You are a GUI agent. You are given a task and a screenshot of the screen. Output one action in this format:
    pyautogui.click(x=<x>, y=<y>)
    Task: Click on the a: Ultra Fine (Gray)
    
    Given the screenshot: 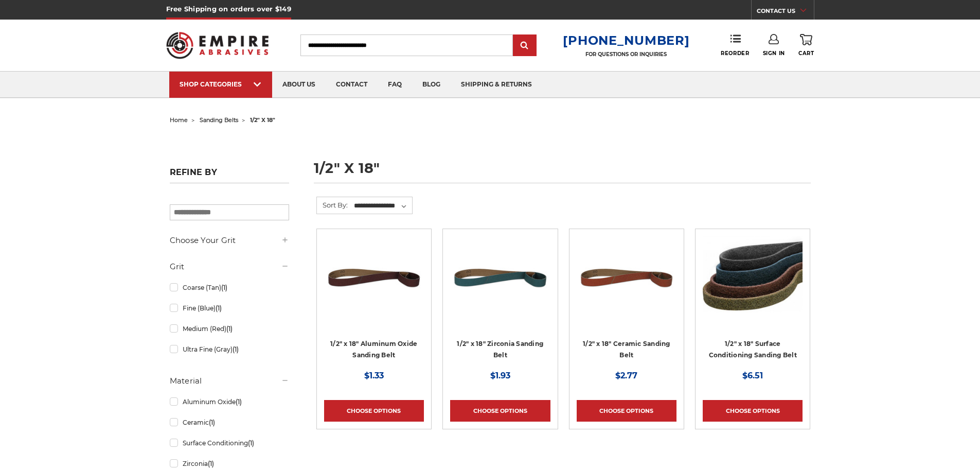 What is the action you would take?
    pyautogui.click(x=229, y=349)
    